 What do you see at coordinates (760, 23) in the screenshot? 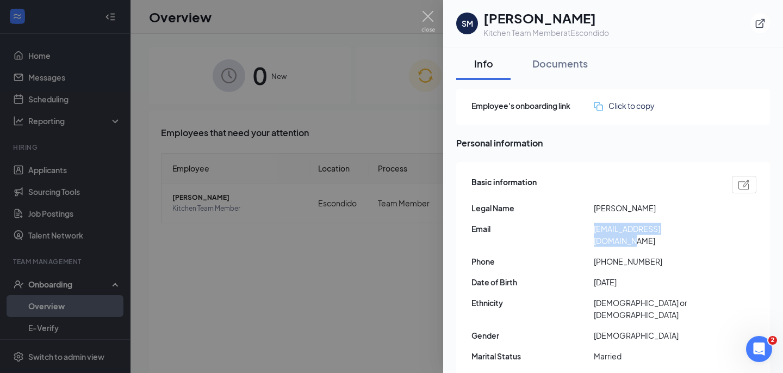
I see `button: ExternalLink` at bounding box center [760, 23].